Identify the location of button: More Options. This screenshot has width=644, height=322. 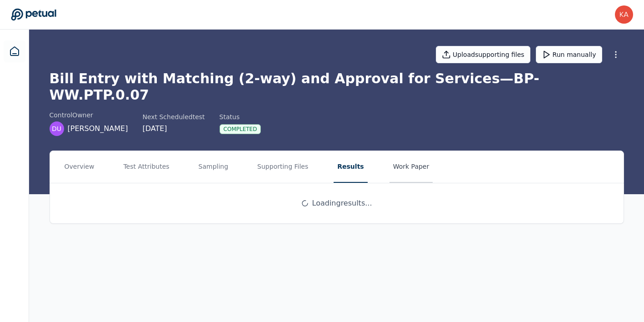
(616, 55).